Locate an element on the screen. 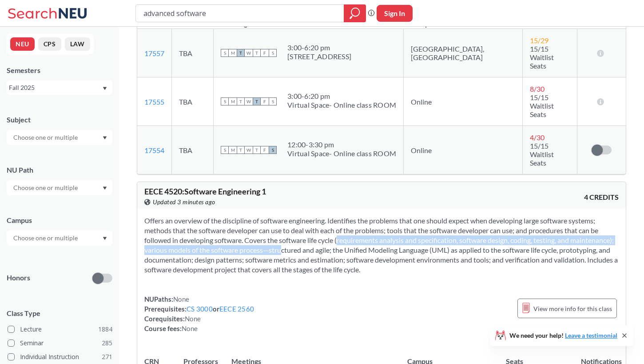  span: 271 is located at coordinates (107, 357).